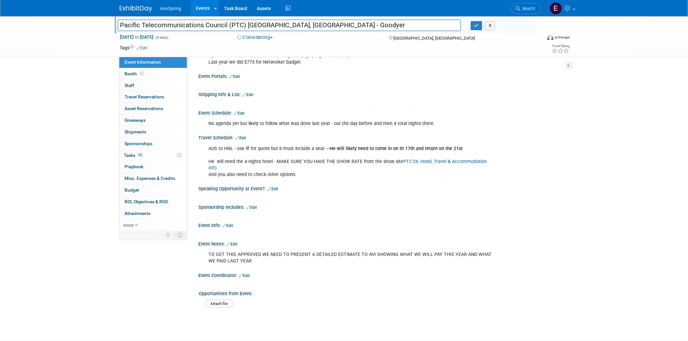  Describe the element at coordinates (383, 275) in the screenshot. I see `div: Event Coordinator:` at that location.